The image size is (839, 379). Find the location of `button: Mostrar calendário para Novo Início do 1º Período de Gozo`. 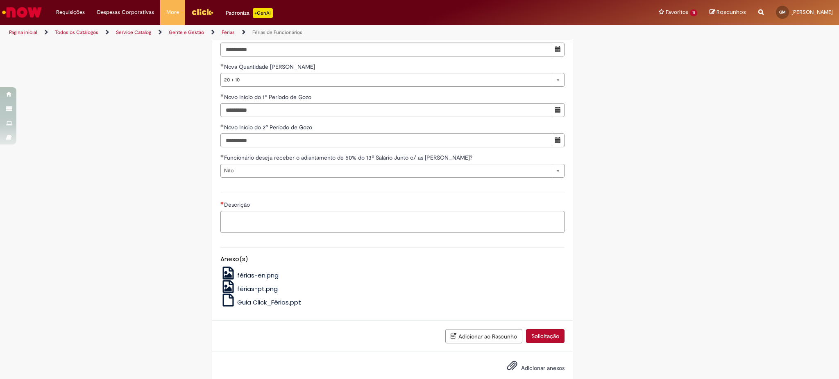

button: Mostrar calendário para Novo Início do 1º Período de Gozo is located at coordinates (558, 110).